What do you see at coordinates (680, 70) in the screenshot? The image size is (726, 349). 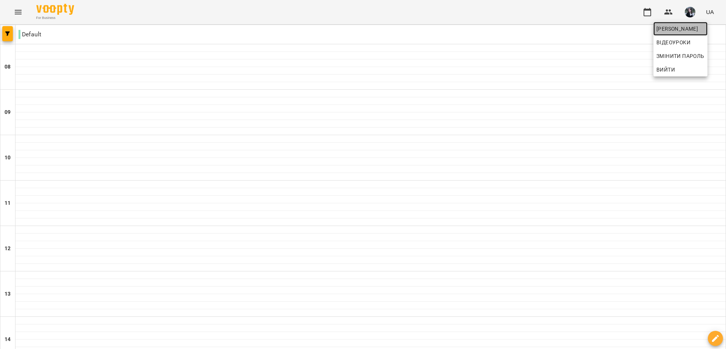 I see `button: Вийти` at bounding box center [680, 70].